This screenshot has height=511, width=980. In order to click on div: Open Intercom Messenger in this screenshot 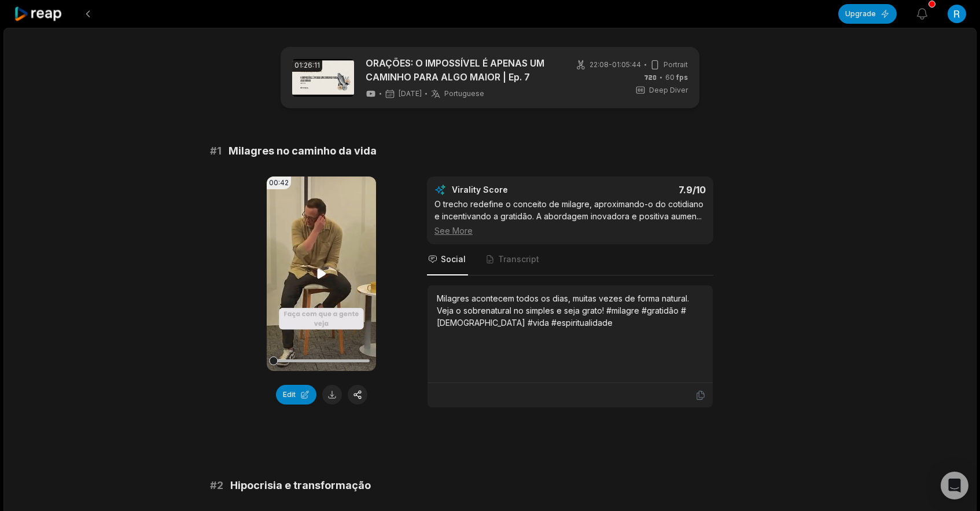, I will do `click(955, 486)`.